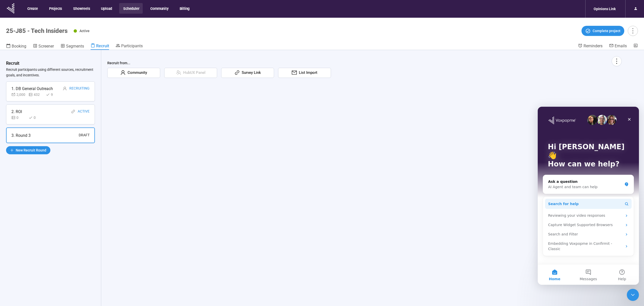 The image size is (644, 306). Describe the element at coordinates (55, 13) in the screenshot. I see `img: Profile image for Thomas` at that location.